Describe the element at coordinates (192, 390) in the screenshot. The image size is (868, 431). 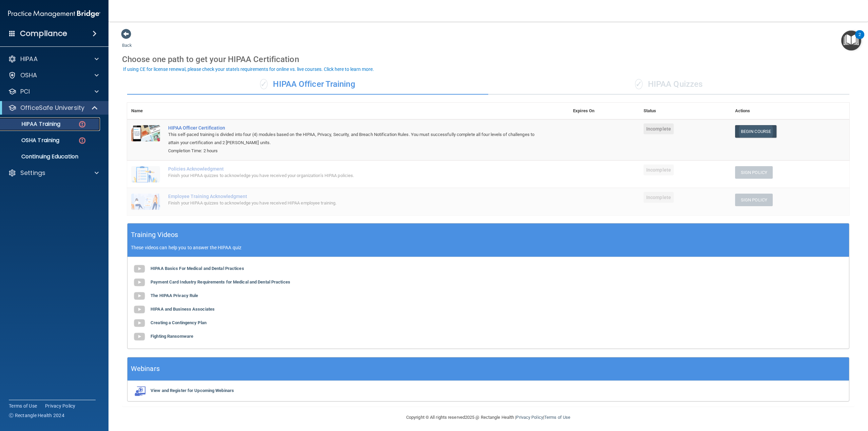
I see `b: View and Register for Upcoming Webinars` at that location.